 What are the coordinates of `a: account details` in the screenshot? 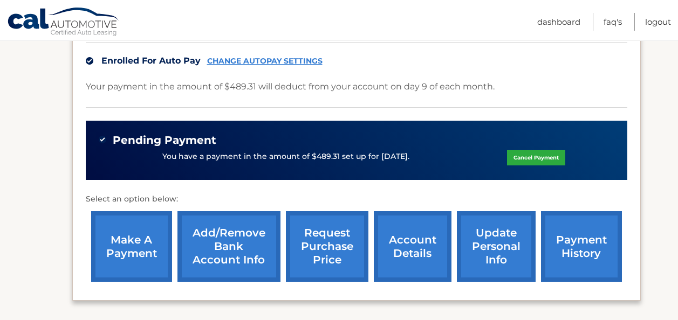 It's located at (413, 246).